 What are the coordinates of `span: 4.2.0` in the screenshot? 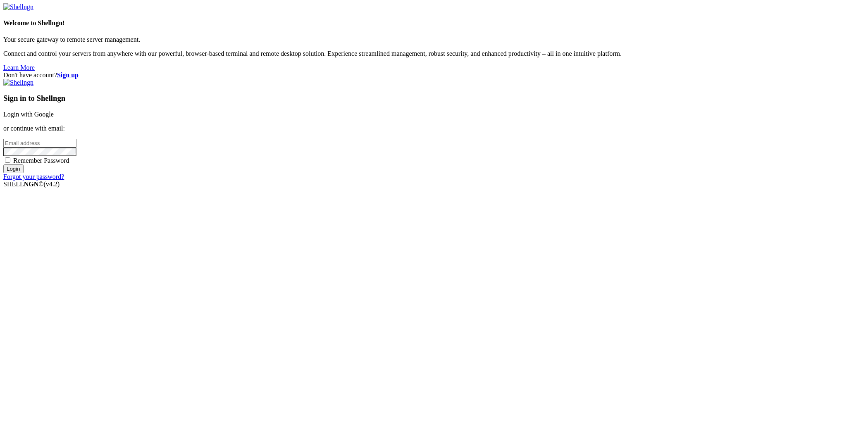 It's located at (52, 184).